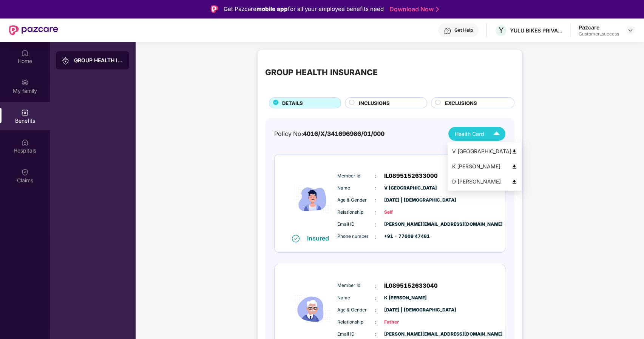  I want to click on img: svg+xml;base64,PHN2ZyBpZD0iSGVscC0zMngzMiIgeG1sbnM9Imh0dHA6Ly93d3cudzMub3JnLzIwMDAvc3ZnIiB3aWR0aD..., so click(448, 31).